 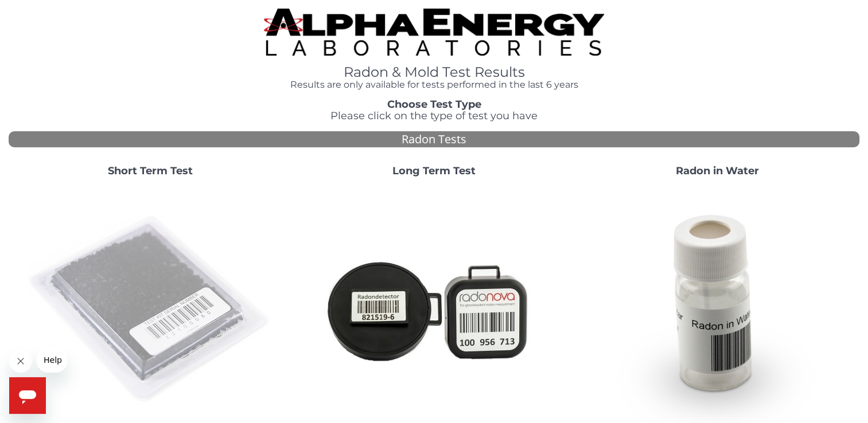 What do you see at coordinates (434, 140) in the screenshot?
I see `div: Radon Tests` at bounding box center [434, 140].